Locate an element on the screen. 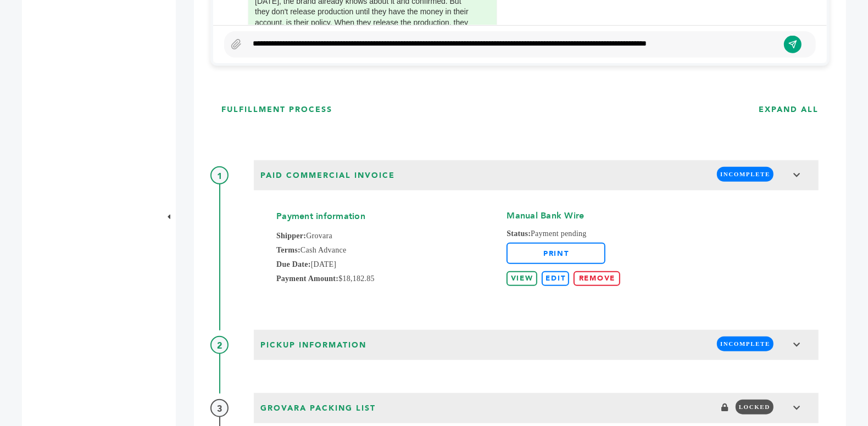 This screenshot has width=868, height=426. span: Grovara Packing List is located at coordinates (318, 409).